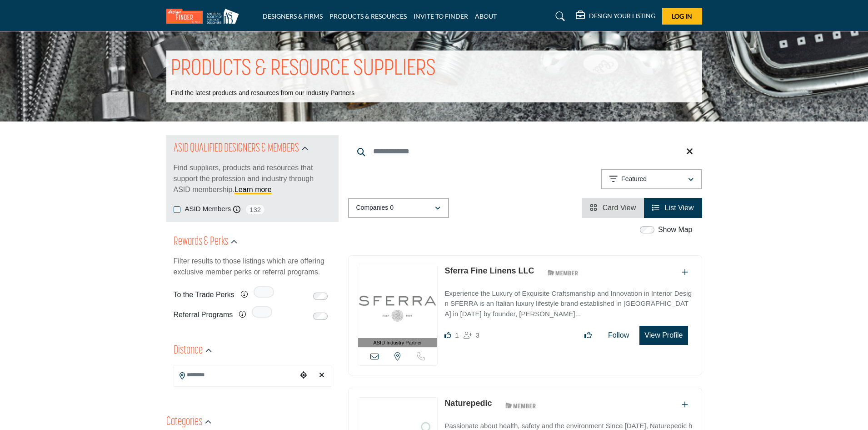 Image resolution: width=868 pixels, height=430 pixels. What do you see at coordinates (559, 17) in the screenshot?
I see `a: Search` at bounding box center [559, 17].